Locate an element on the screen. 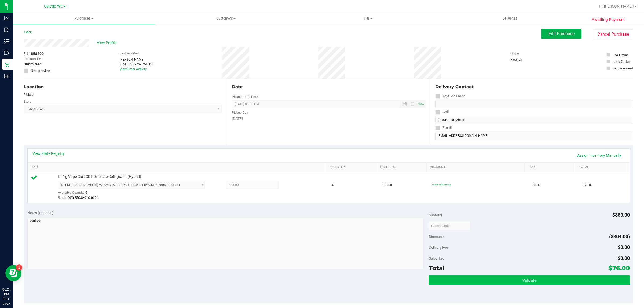  span: 80cdt: 80% off line is located at coordinates (441, 184).